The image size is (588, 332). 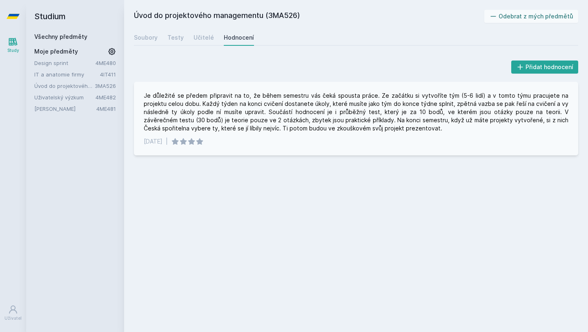 I want to click on a: Přidat hodnocení, so click(x=545, y=67).